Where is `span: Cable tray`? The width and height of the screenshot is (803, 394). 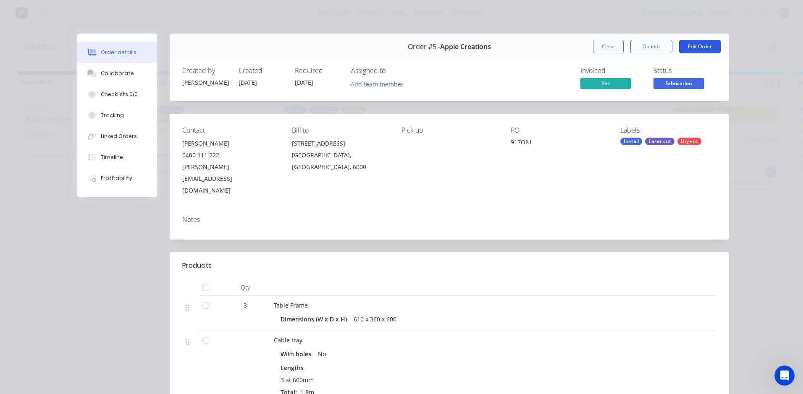
span: Cable tray is located at coordinates (288, 340).